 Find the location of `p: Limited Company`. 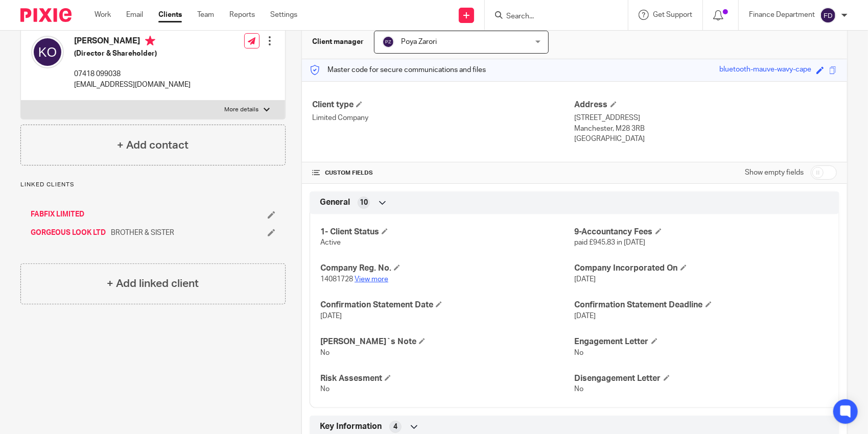

p: Limited Company is located at coordinates (443, 118).